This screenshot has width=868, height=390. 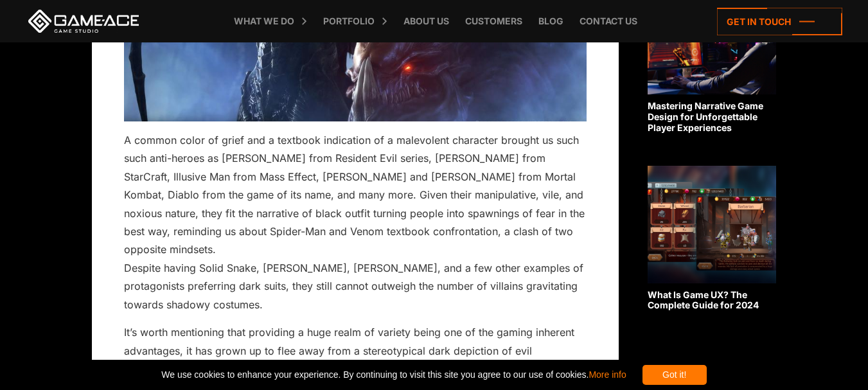 What do you see at coordinates (355, 222) in the screenshot?
I see `p: A common color of grief and a textbook indication of a malevolent character brought us such such ...` at bounding box center [355, 222].